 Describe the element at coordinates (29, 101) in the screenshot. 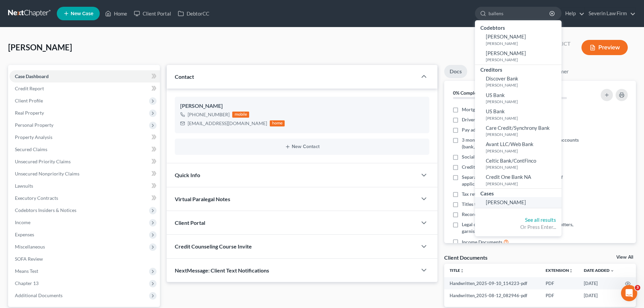

I see `span: Client Profile` at that location.